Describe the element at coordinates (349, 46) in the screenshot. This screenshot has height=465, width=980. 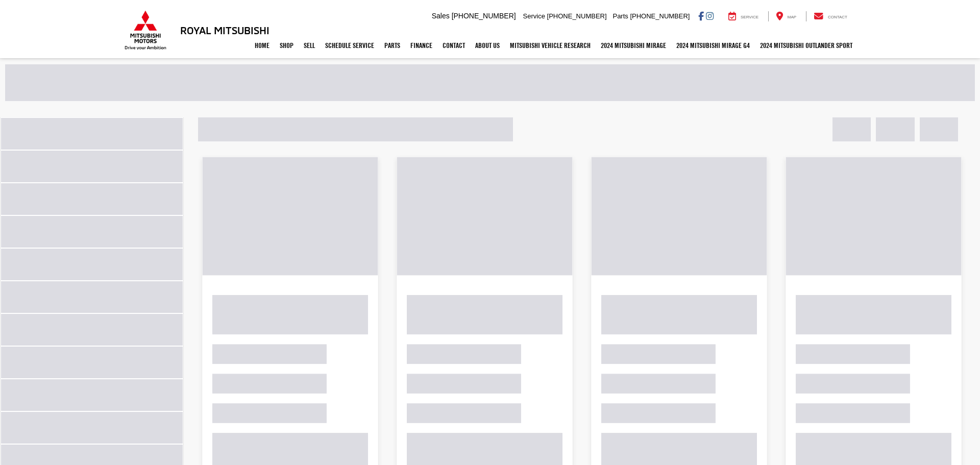
I see `a: Schedule Service: Opens in a new tab` at that location.